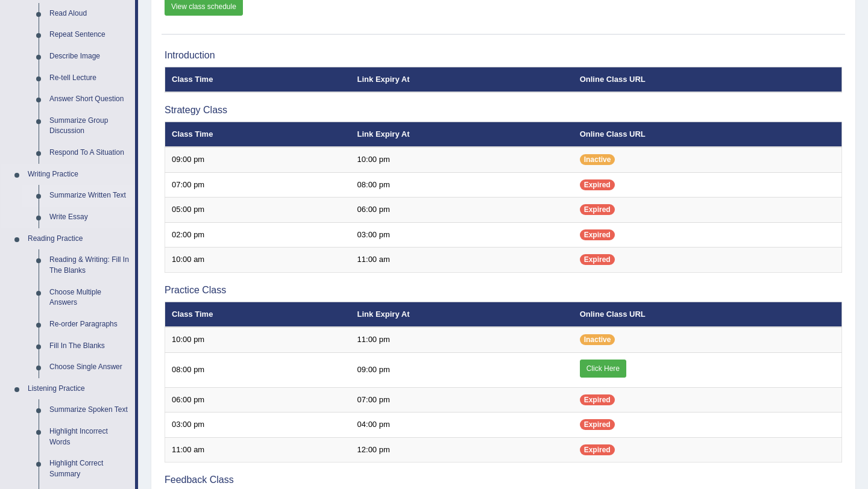 The image size is (868, 489). Describe the element at coordinates (79, 239) in the screenshot. I see `a: Reading Practice` at that location.